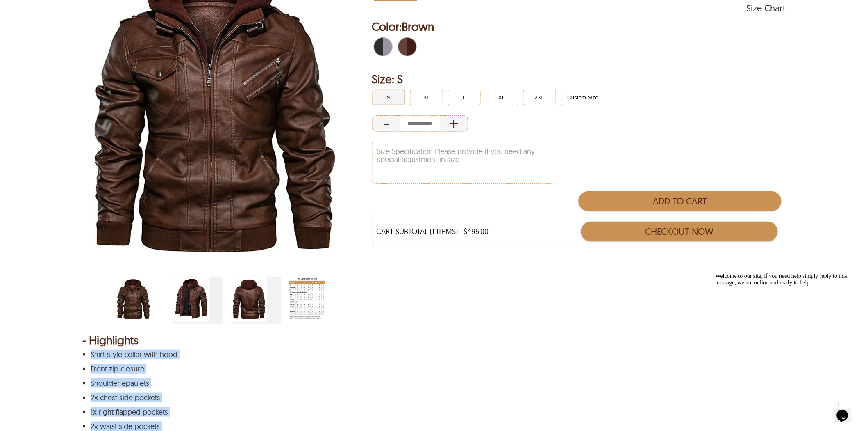 The width and height of the screenshot is (868, 431). What do you see at coordinates (434, 340) in the screenshot?
I see `div: - Highlights` at bounding box center [434, 340].